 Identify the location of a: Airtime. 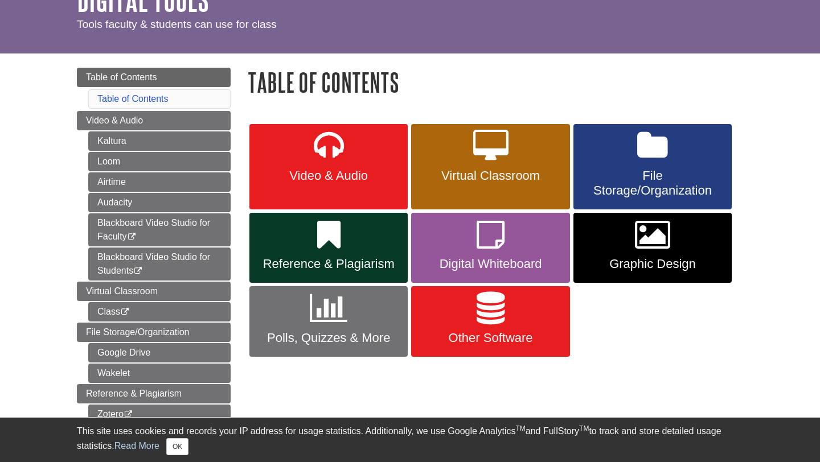
(159, 182).